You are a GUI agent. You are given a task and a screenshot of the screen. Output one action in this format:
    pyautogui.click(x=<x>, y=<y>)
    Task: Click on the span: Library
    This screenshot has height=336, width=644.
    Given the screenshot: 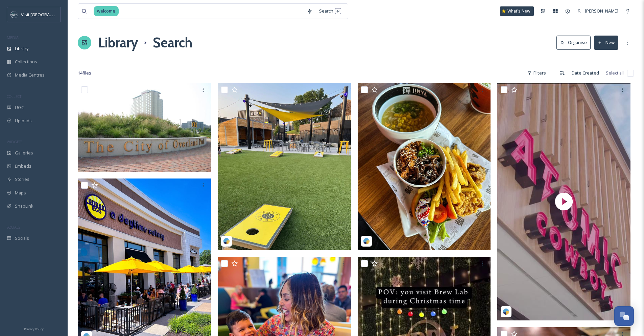 What is the action you would take?
    pyautogui.click(x=22, y=48)
    